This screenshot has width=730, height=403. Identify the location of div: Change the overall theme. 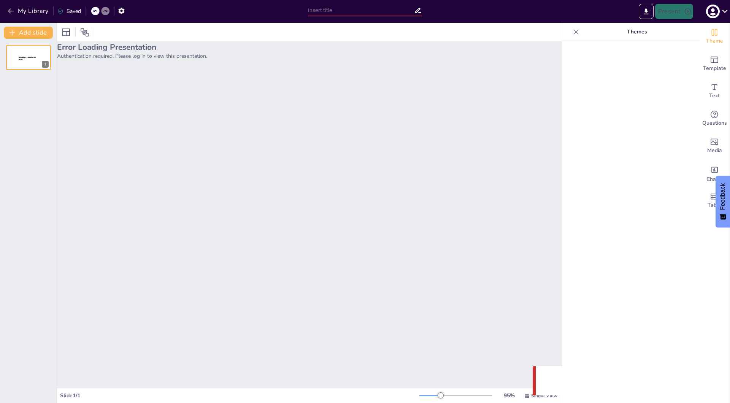
(714, 36).